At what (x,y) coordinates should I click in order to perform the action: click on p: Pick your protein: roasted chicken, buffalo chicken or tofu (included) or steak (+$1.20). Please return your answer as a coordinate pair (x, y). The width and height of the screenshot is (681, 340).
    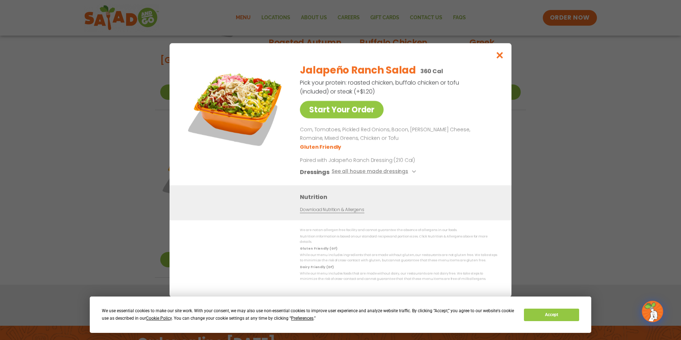
    Looking at the image, I should click on (380, 87).